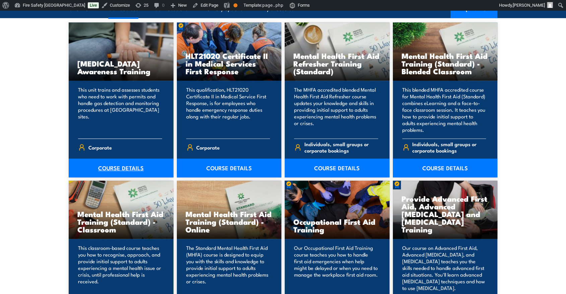 The width and height of the screenshot is (566, 294). What do you see at coordinates (229, 222) in the screenshot?
I see `h3: Mental Health First Aid Training (Standard) - Online` at bounding box center [229, 222].